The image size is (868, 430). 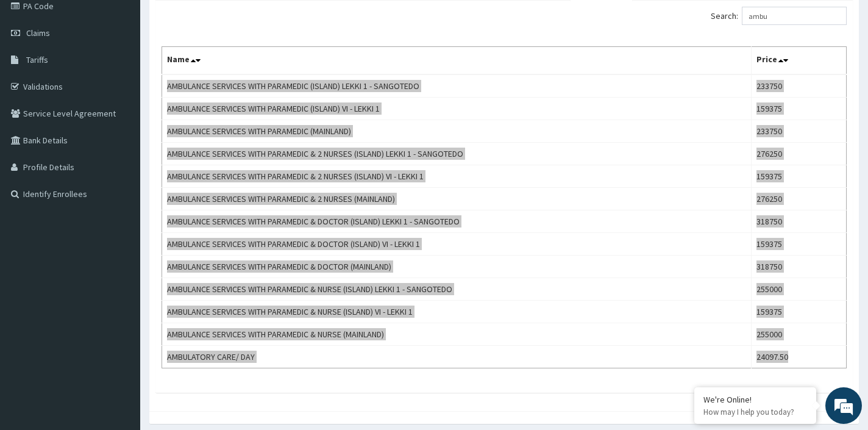 What do you see at coordinates (134, 76) in the screenshot?
I see `div: Chat with us now` at bounding box center [134, 76].